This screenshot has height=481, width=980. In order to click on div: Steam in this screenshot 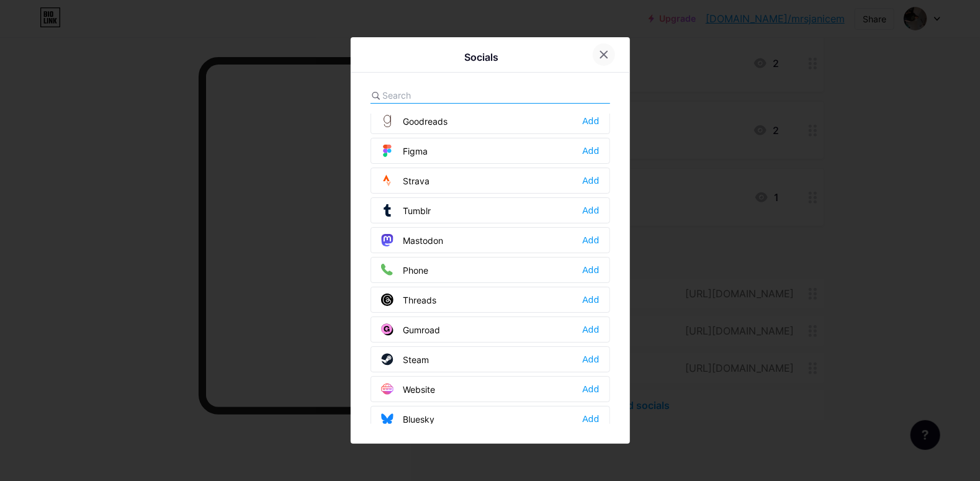, I will do `click(405, 359)`.